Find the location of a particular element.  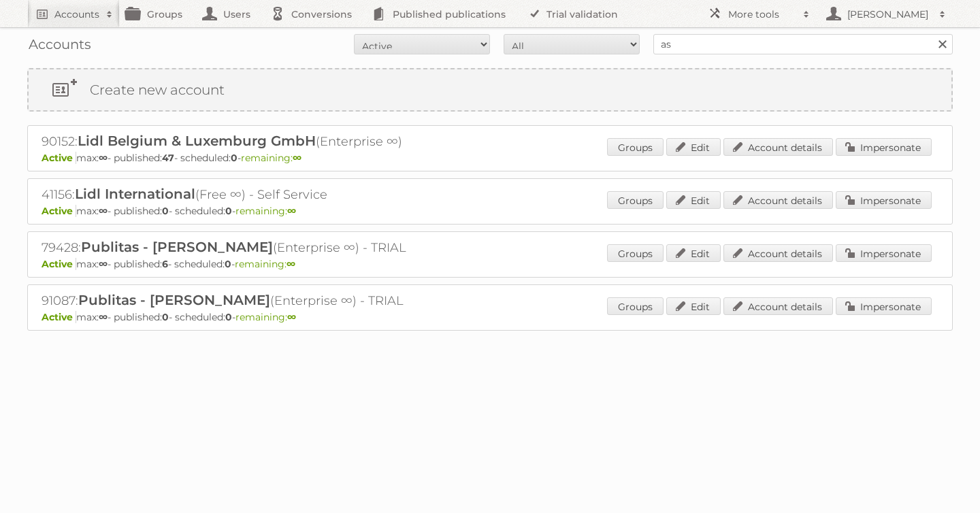

span: Lidl International is located at coordinates (135, 194).